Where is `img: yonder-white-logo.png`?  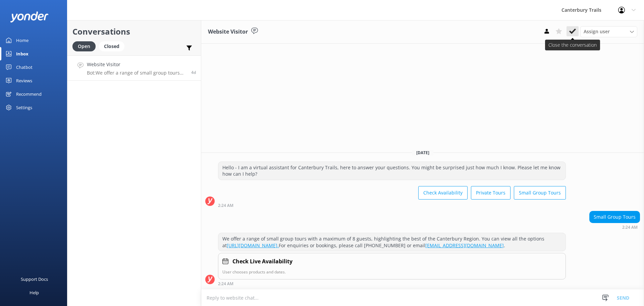
img: yonder-white-logo.png is located at coordinates (29, 17).